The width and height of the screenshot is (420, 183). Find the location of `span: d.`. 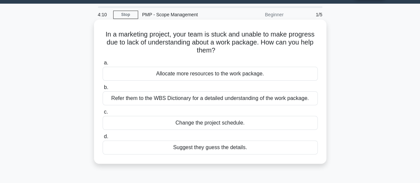

span: d. is located at coordinates (106, 136).